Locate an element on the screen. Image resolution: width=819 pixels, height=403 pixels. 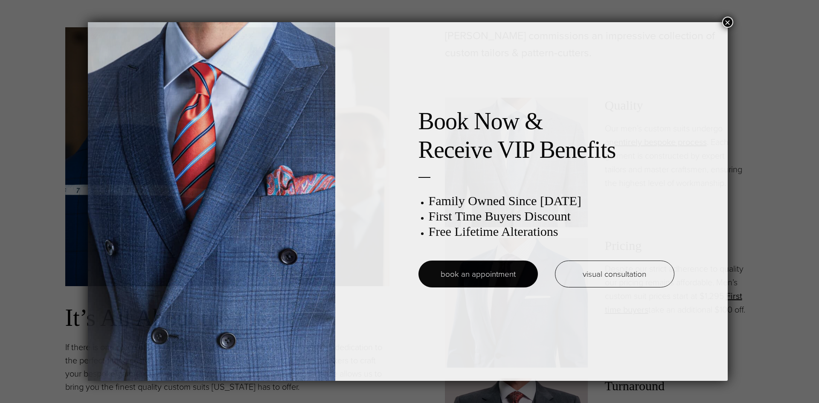
a: visual consultation is located at coordinates (615, 274).